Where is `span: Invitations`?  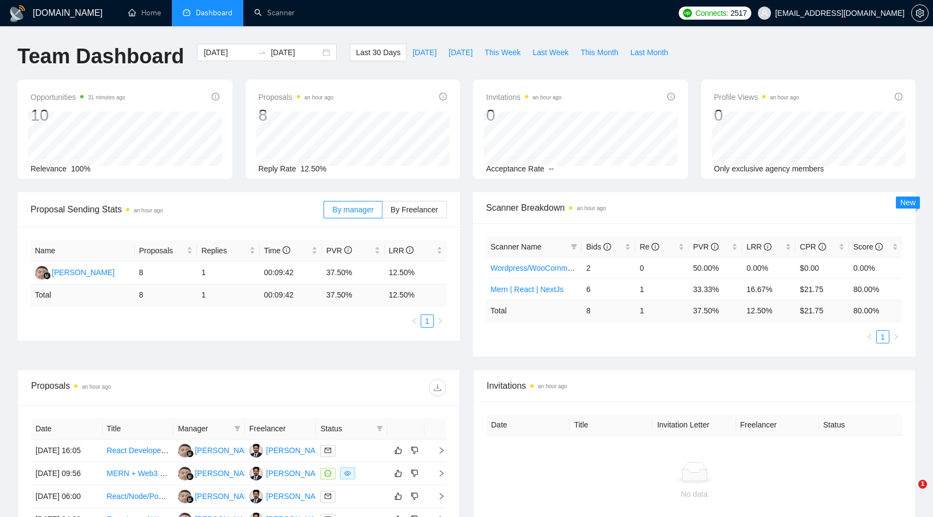 span: Invitations is located at coordinates (524, 97).